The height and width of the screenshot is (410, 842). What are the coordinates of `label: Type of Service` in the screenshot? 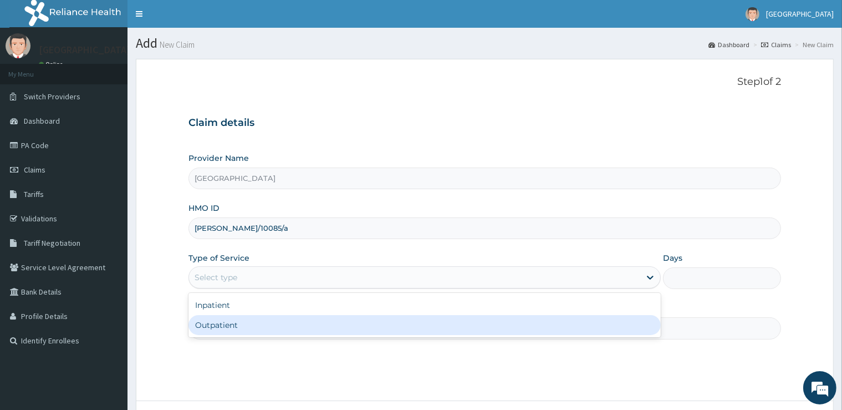 It's located at (219, 258).